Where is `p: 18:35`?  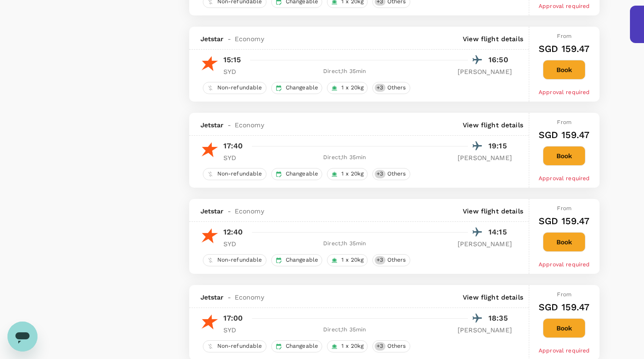
p: 18:35 is located at coordinates (500, 319).